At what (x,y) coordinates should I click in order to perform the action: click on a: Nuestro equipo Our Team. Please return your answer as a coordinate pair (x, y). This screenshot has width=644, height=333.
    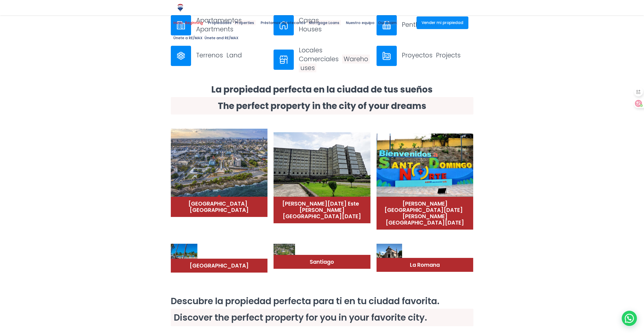
    Looking at the image, I should click on (372, 23).